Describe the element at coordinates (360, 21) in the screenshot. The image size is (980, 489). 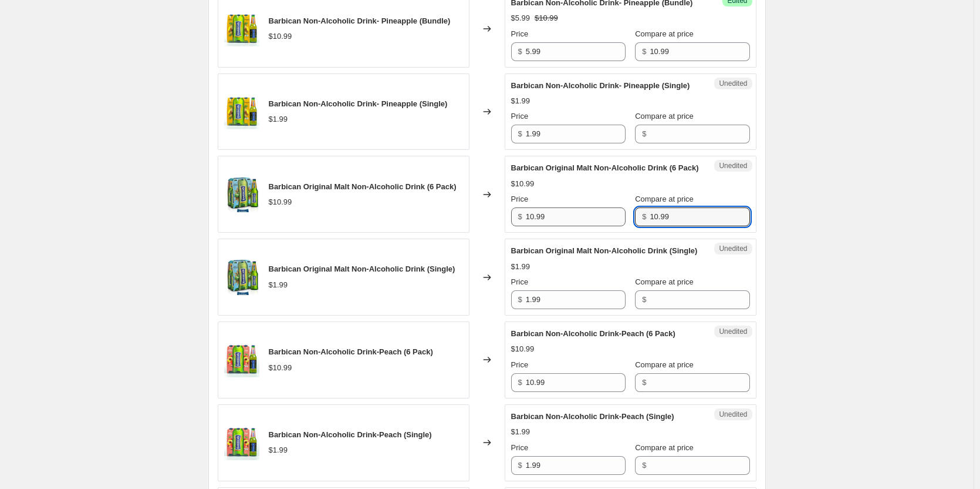
I see `span: Barbican Non-Alcoholic Drink- Pineapple (Bundle)` at that location.